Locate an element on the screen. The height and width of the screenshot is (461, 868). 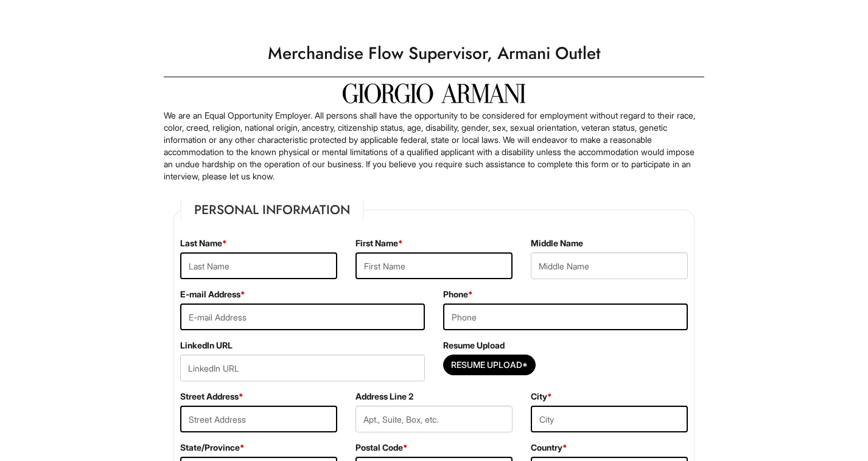
label: Country is located at coordinates (549, 448).